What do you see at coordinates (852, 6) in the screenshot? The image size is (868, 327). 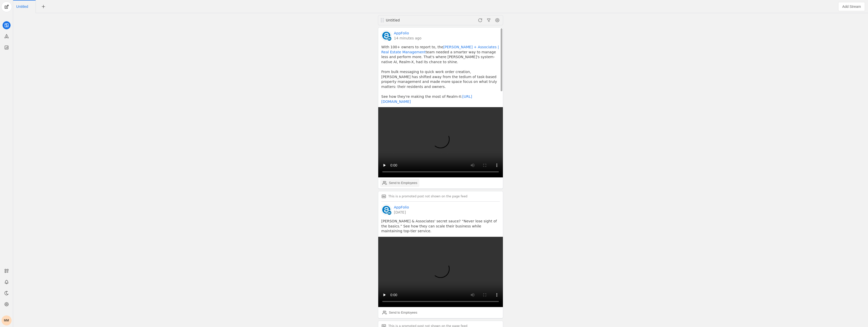 I see `span: Add Stream` at bounding box center [852, 6].